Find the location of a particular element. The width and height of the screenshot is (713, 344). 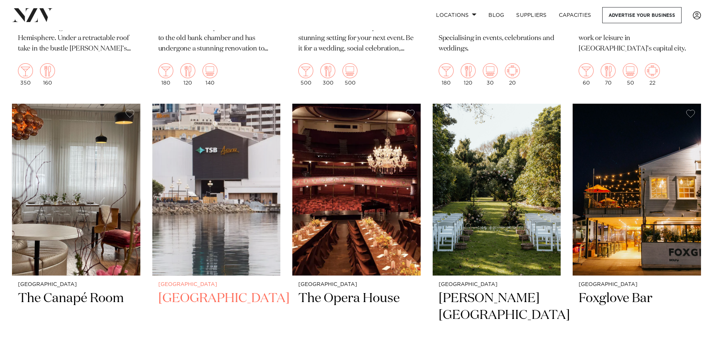

div: 160 is located at coordinates (48, 75).